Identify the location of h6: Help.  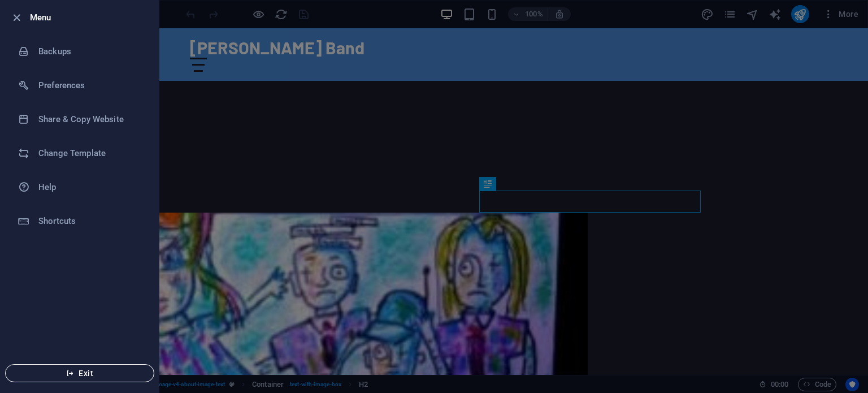
(90, 188).